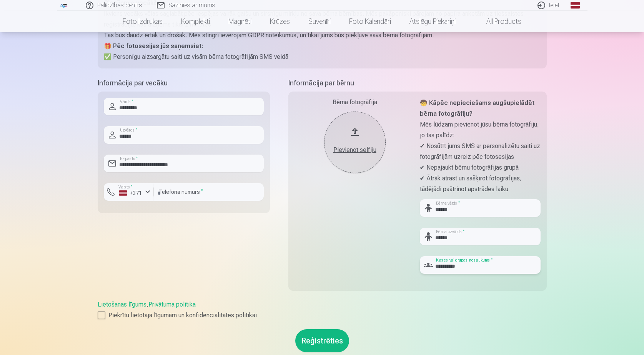 This screenshot has height=355, width=644. I want to click on a: All products, so click(498, 22).